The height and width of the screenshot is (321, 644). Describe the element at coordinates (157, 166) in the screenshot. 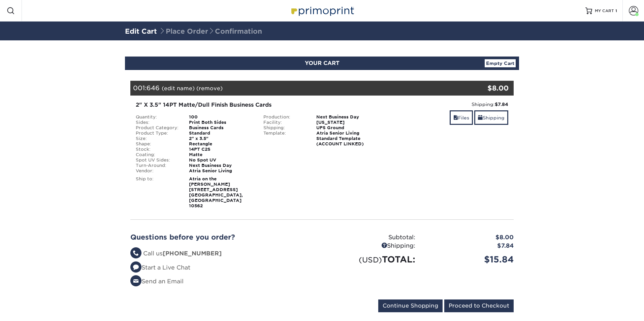

I see `div: Turn-Around:` at that location.